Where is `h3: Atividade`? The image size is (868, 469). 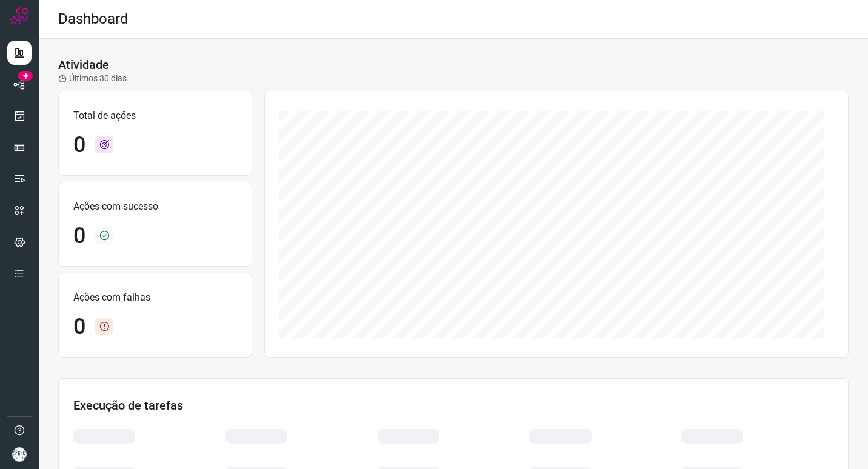 h3: Atividade is located at coordinates (84, 65).